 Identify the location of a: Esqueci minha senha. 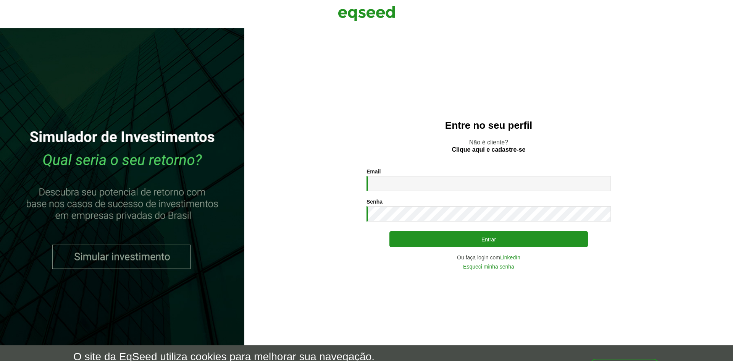
(489, 266).